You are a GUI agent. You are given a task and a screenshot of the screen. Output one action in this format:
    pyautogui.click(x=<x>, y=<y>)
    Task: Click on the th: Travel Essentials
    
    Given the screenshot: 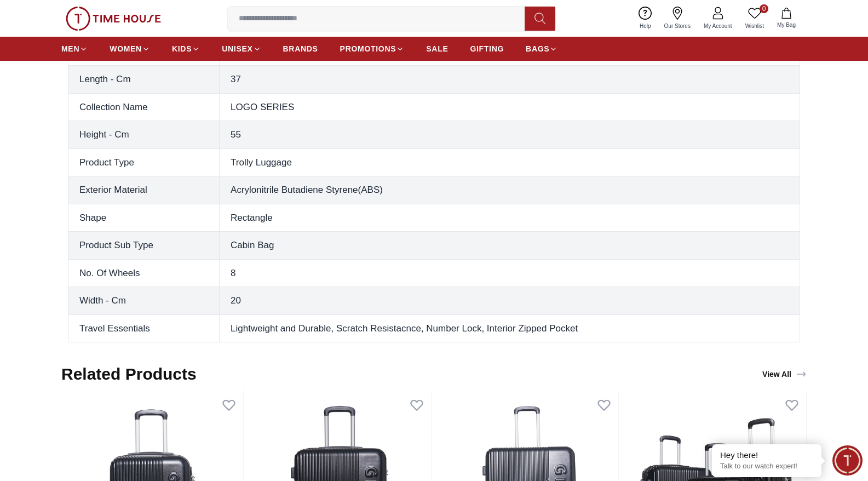 What is the action you would take?
    pyautogui.click(x=144, y=328)
    